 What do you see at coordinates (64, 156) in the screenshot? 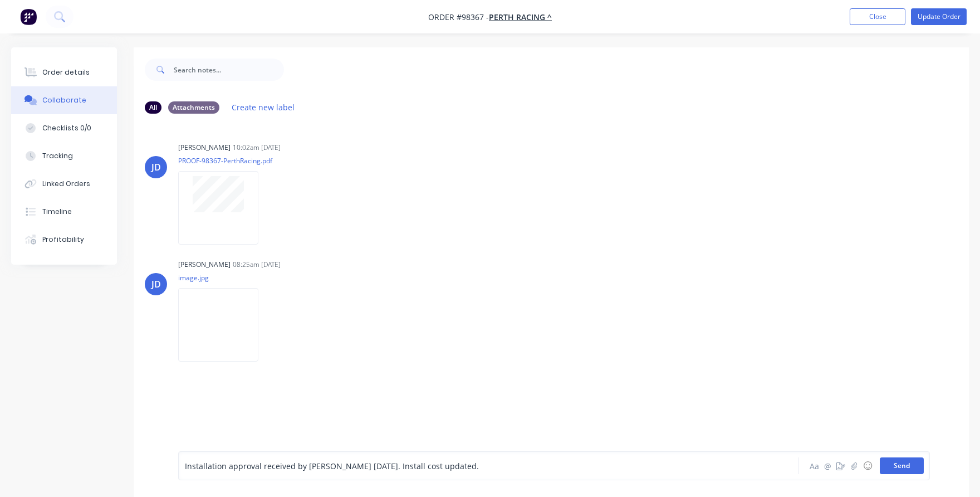
I see `button: Tracking` at bounding box center [64, 156].